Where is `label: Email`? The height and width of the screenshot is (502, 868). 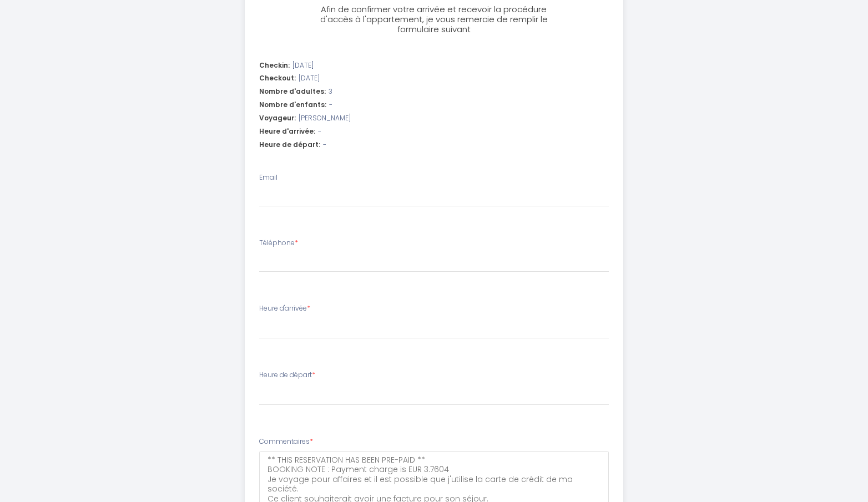 label: Email is located at coordinates (268, 178).